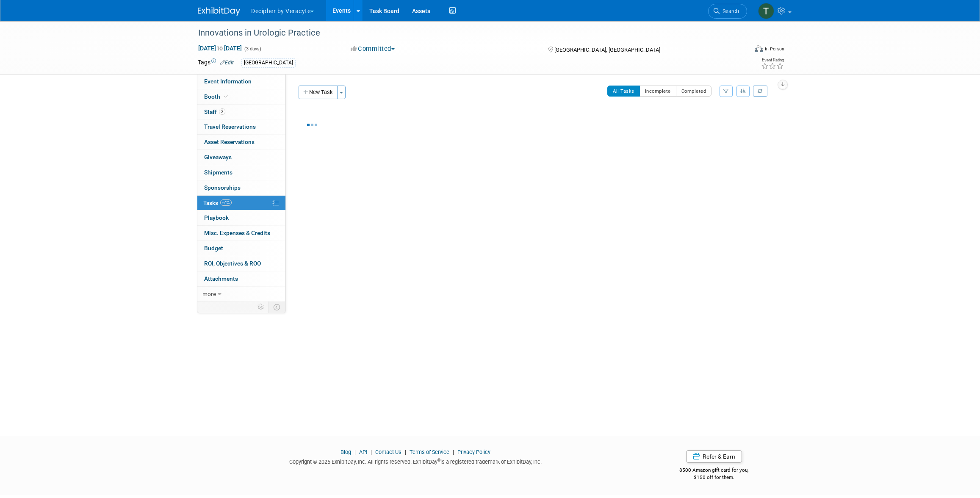  I want to click on a: Shipments, so click(242, 172).